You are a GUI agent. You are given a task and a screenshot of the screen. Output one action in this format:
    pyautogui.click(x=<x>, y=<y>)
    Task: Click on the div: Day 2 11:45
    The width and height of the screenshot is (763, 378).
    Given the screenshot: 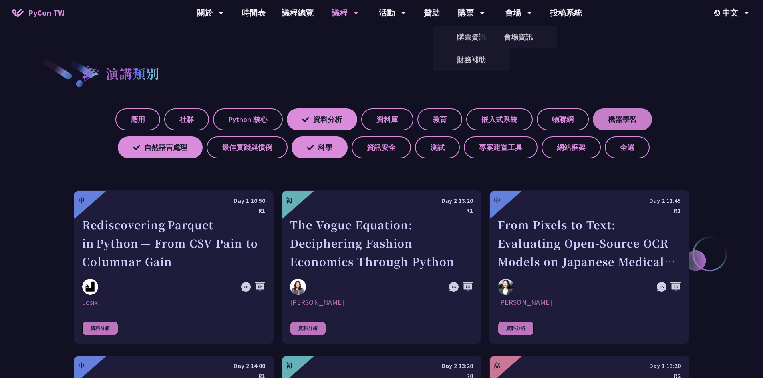 What is the action you would take?
    pyautogui.click(x=589, y=201)
    